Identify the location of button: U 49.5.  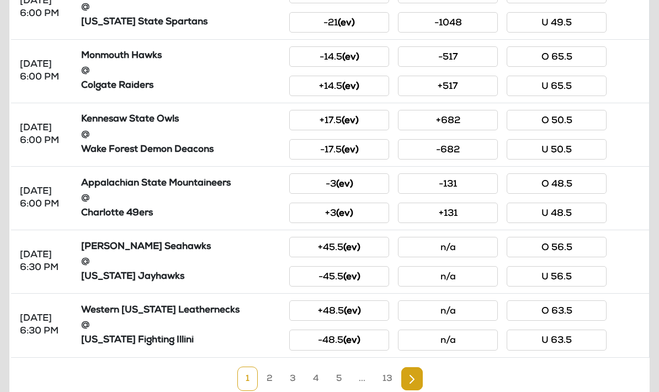
(556, 22).